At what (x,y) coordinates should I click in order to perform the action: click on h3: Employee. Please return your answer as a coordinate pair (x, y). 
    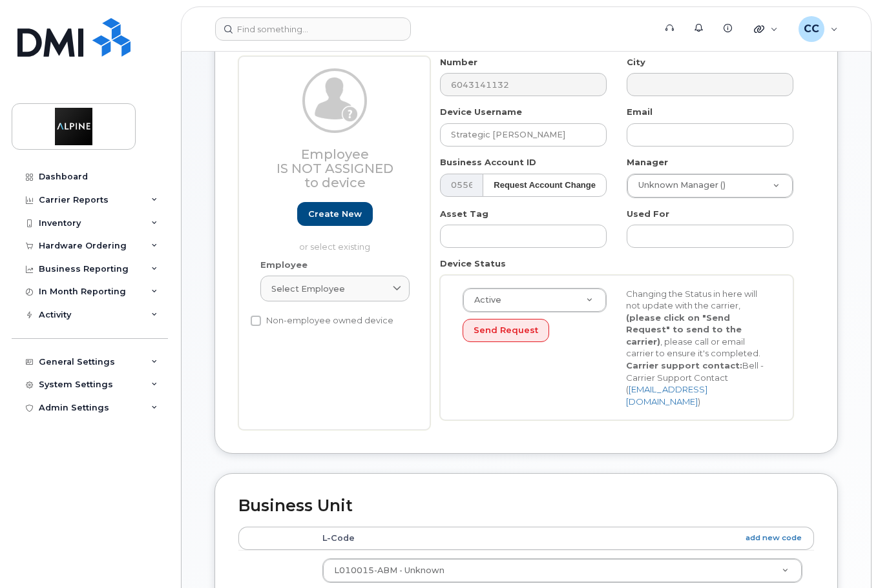
    Looking at the image, I should click on (334, 169).